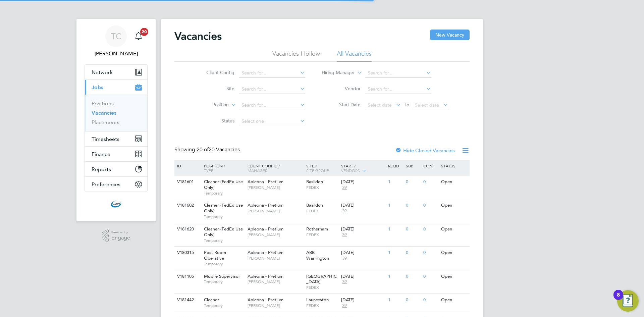  Describe the element at coordinates (101, 154) in the screenshot. I see `span: Finance` at that location.